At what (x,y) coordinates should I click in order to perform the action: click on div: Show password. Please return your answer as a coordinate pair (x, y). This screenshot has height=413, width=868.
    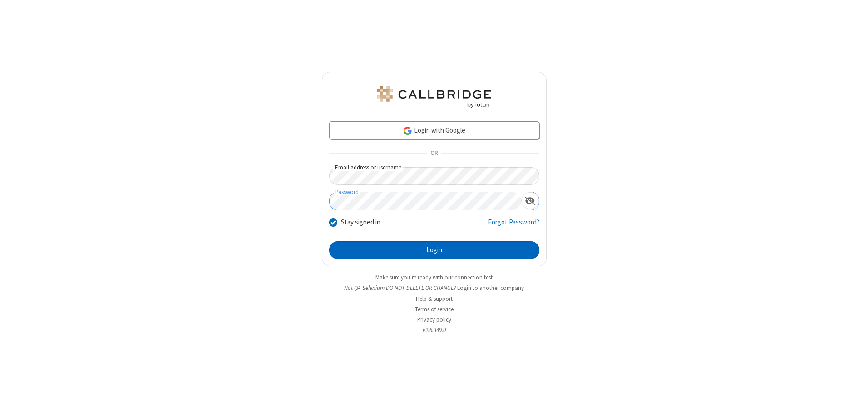
    Looking at the image, I should click on (530, 200).